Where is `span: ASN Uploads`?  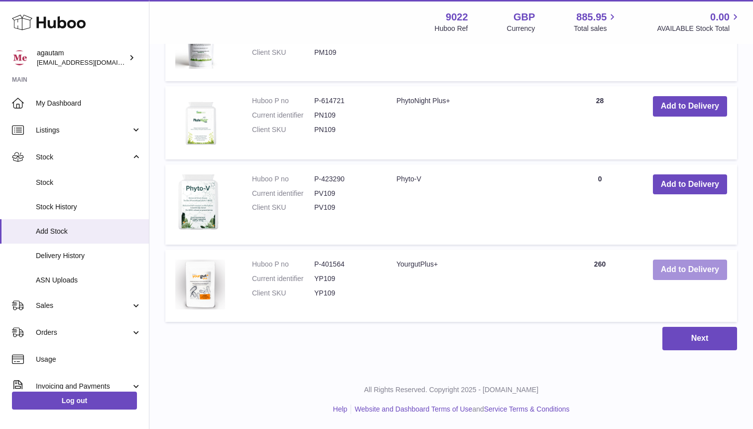 span: ASN Uploads is located at coordinates (89, 280).